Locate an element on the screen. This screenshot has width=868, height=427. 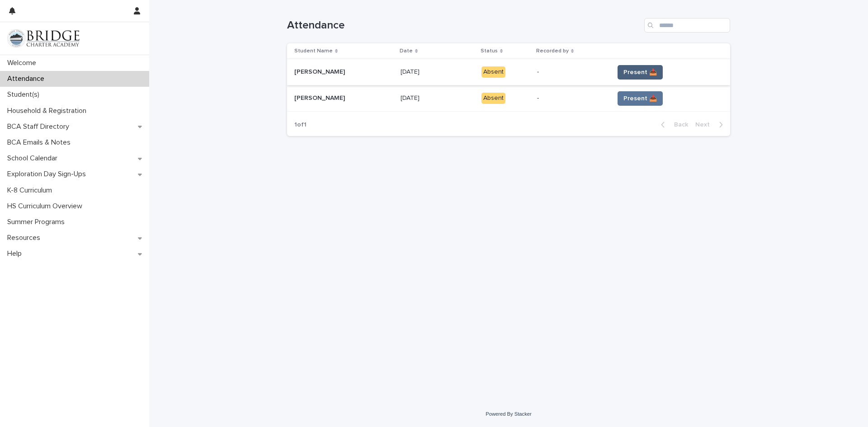
p: Summer Programs is located at coordinates (38, 222).